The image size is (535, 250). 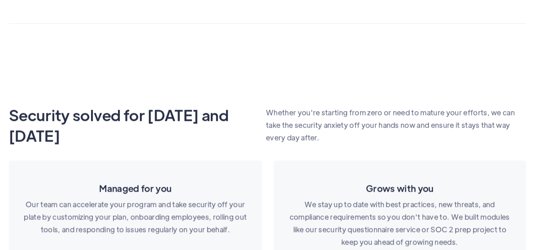 What do you see at coordinates (396, 125) in the screenshot?
I see `p: Whether you're starting from zero or need to mature your efforts, we can take the security anxiet...` at bounding box center [396, 125].